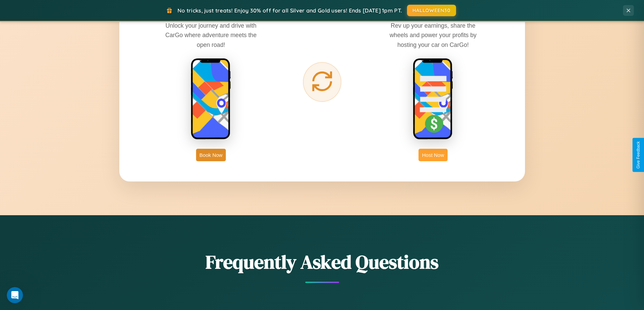  Describe the element at coordinates (211, 35) in the screenshot. I see `p: Unlock your journey and drive with CarGo where adventure meets the open road!` at that location.